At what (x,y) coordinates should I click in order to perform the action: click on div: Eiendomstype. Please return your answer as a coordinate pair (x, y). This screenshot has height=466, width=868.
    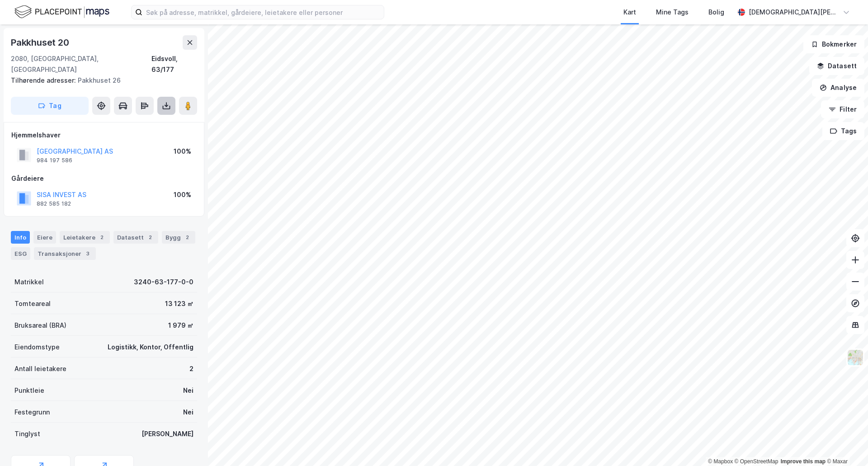
    Looking at the image, I should click on (37, 347).